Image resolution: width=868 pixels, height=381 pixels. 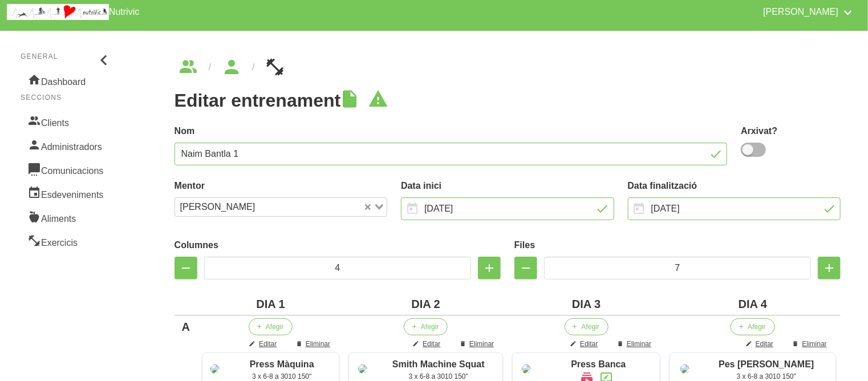 I want to click on a: Exercicis, so click(x=67, y=241).